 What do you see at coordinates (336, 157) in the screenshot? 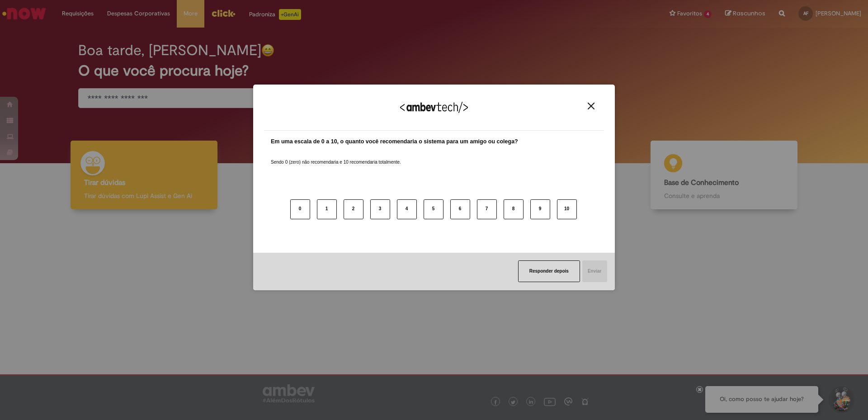
I see `label: Sendo 0 (zero) não recomendaria e 10 recomendaria totalmente.` at bounding box center [336, 157].